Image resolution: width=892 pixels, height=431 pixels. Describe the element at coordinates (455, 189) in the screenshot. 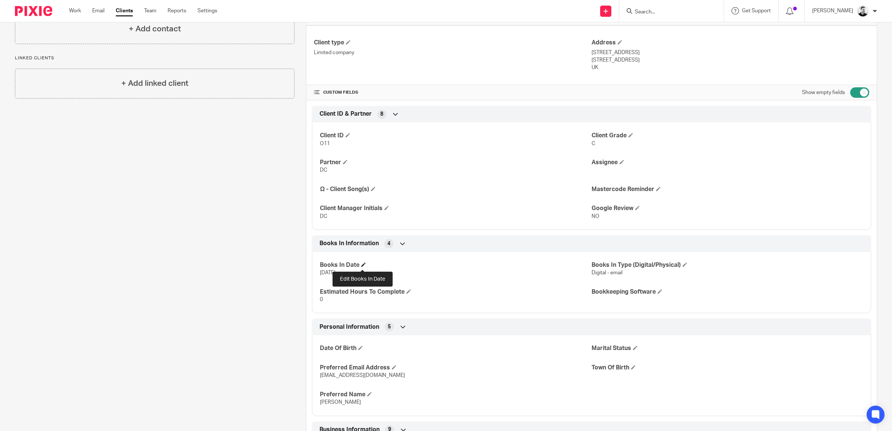

I see `h4: Ω - Client Song(s)` at that location.